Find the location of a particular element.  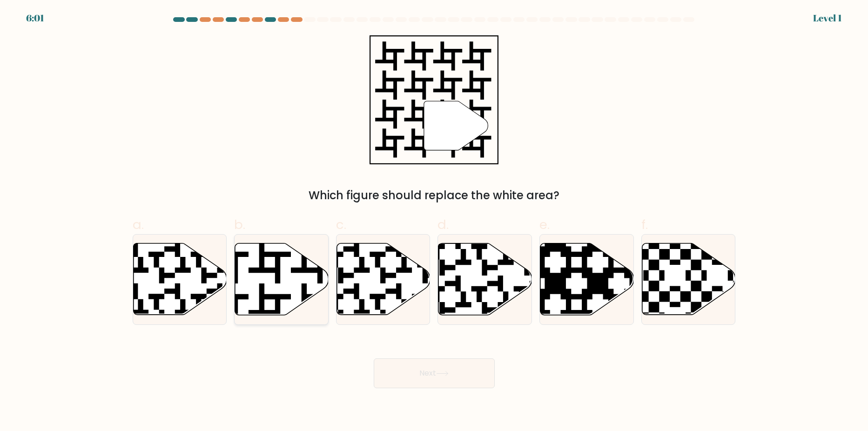

div: Which figure should replace the white area? is located at coordinates (434, 195).